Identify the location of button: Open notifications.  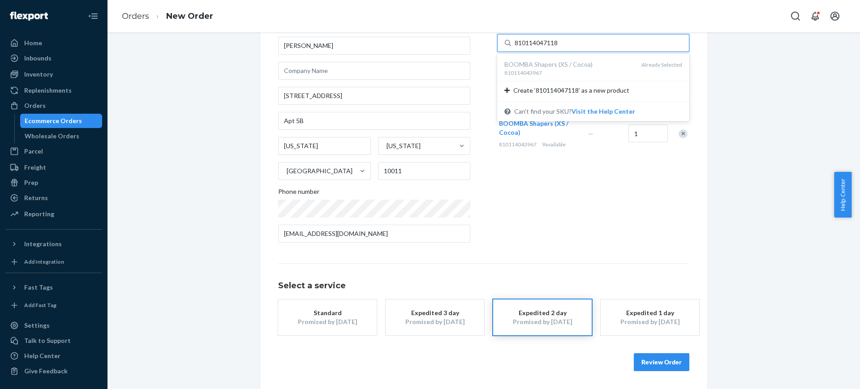
(815, 16).